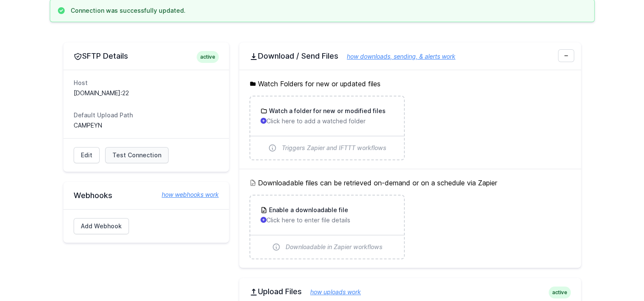  What do you see at coordinates (146, 195) in the screenshot?
I see `h2: Webhooks` at bounding box center [146, 195].